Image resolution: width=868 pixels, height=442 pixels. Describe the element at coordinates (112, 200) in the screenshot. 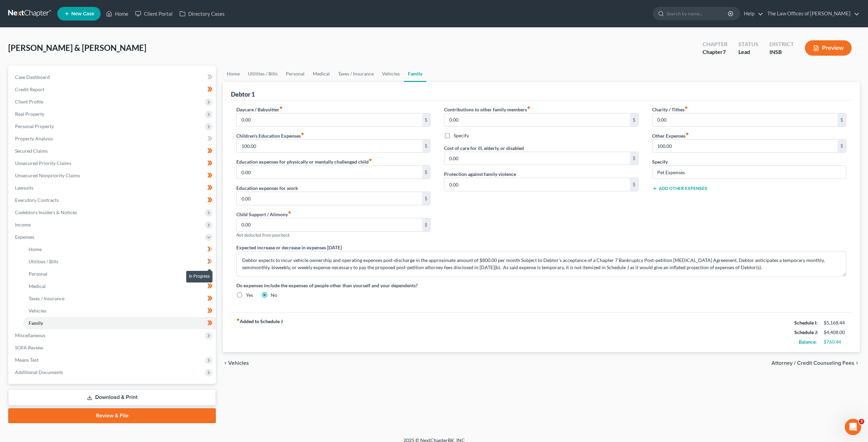

I see `a: Executory Contracts` at that location.